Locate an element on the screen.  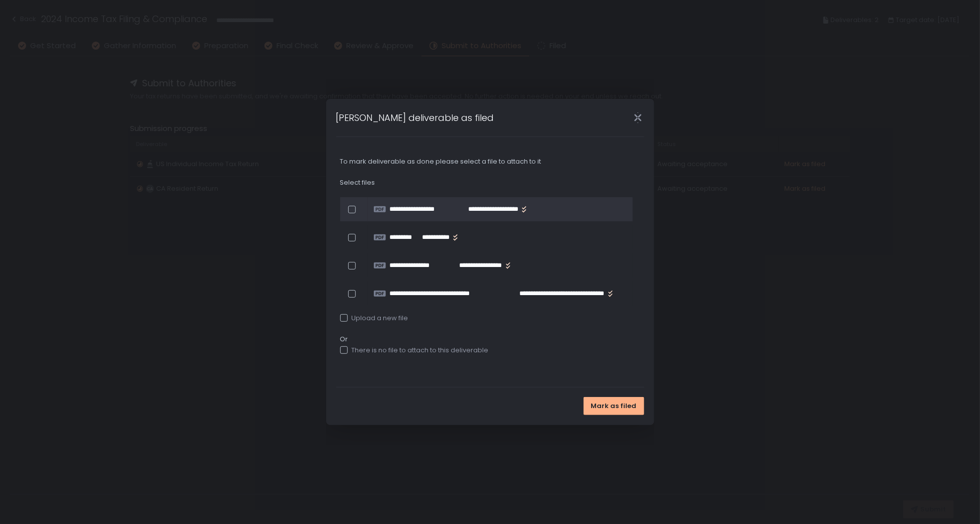
button: Mark as filed is located at coordinates (614, 406).